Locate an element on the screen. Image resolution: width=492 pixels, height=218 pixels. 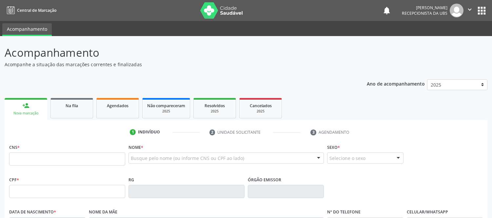
label: Nome is located at coordinates (136, 147).